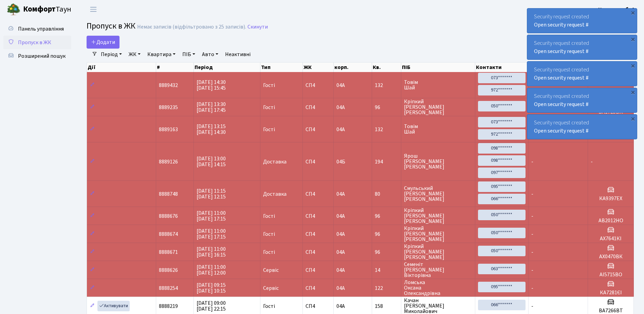 Image resolution: width=644 pixels, height=314 pixels. What do you see at coordinates (112, 54) in the screenshot?
I see `a: Період` at bounding box center [112, 54].